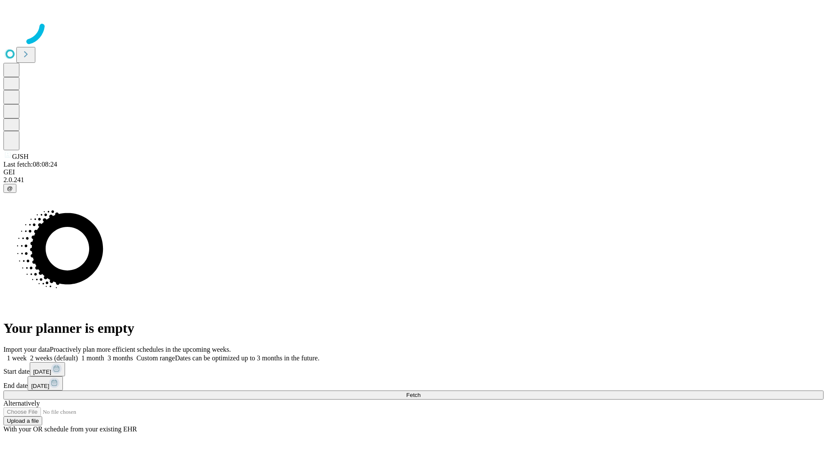  I want to click on span: 1 month, so click(93, 358).